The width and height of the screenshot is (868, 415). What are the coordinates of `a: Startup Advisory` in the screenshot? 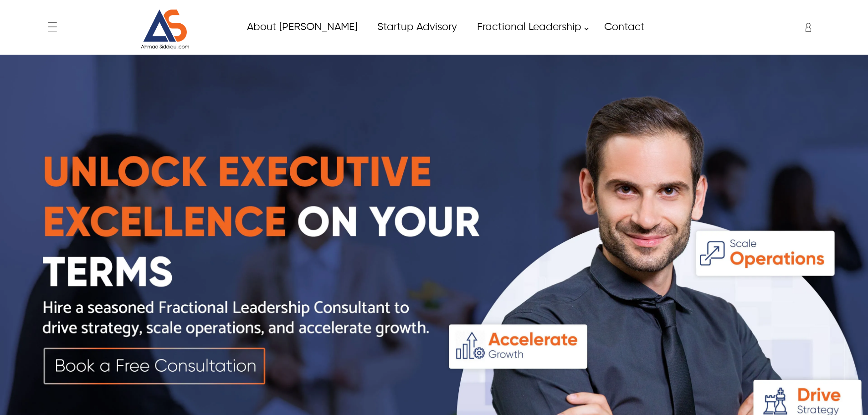 It's located at (417, 27).